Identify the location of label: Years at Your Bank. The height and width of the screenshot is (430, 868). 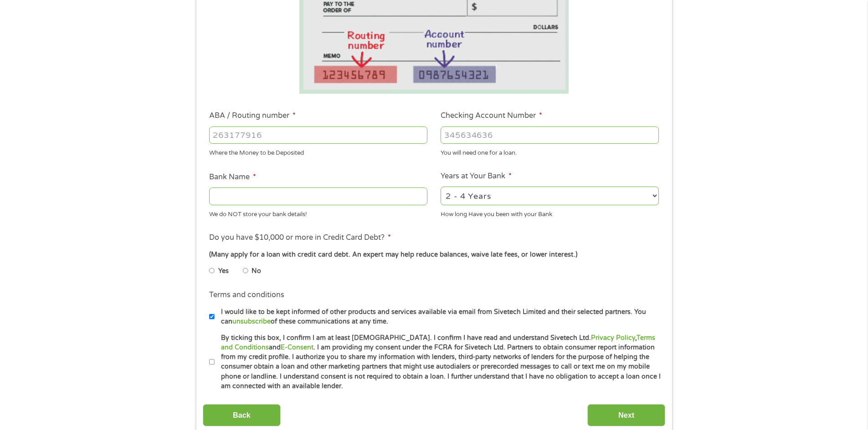
(476, 176).